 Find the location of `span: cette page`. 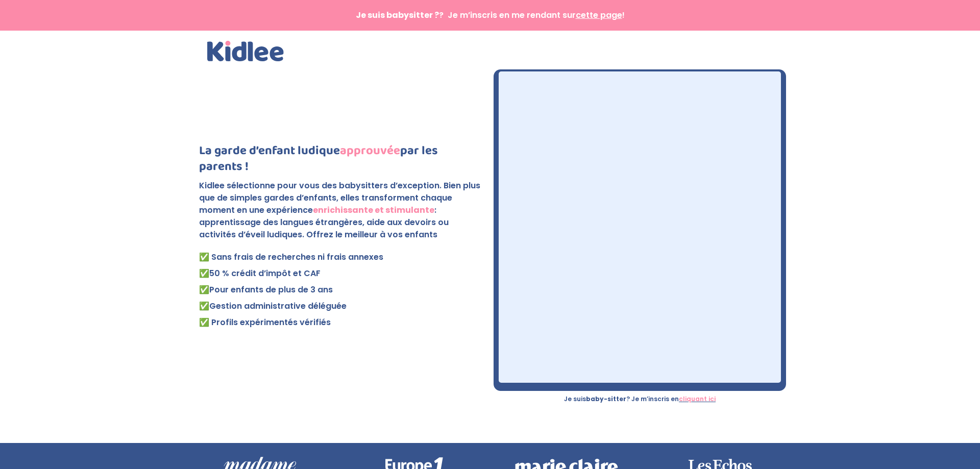

span: cette page is located at coordinates (599, 15).